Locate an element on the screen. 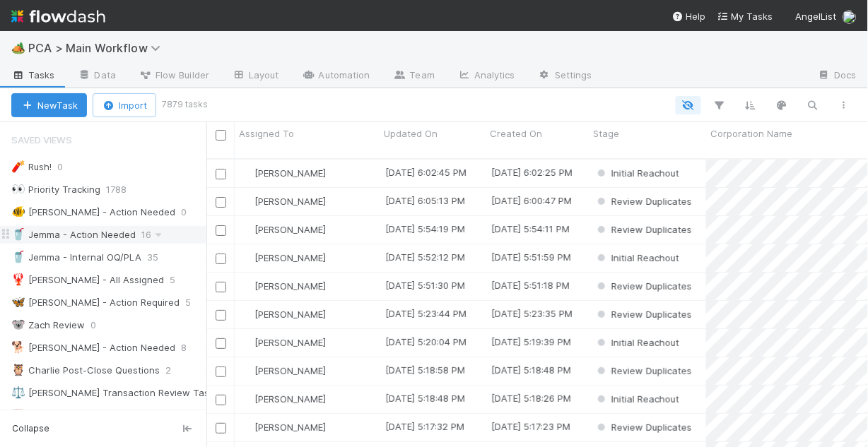 This screenshot has height=447, width=868. small: 7879 tasks is located at coordinates (184, 105).